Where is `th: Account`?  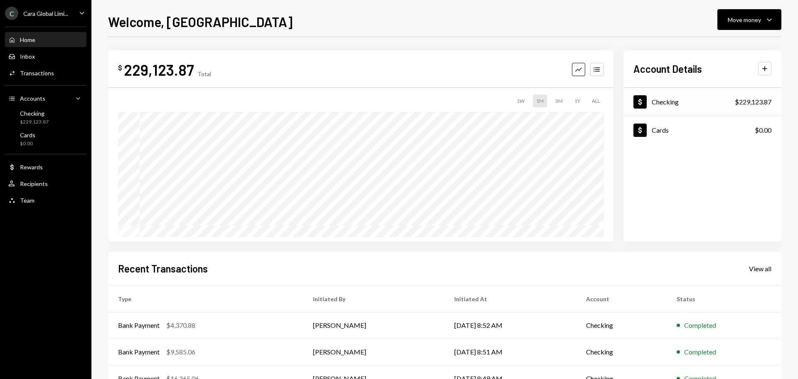 th: Account is located at coordinates (622, 299).